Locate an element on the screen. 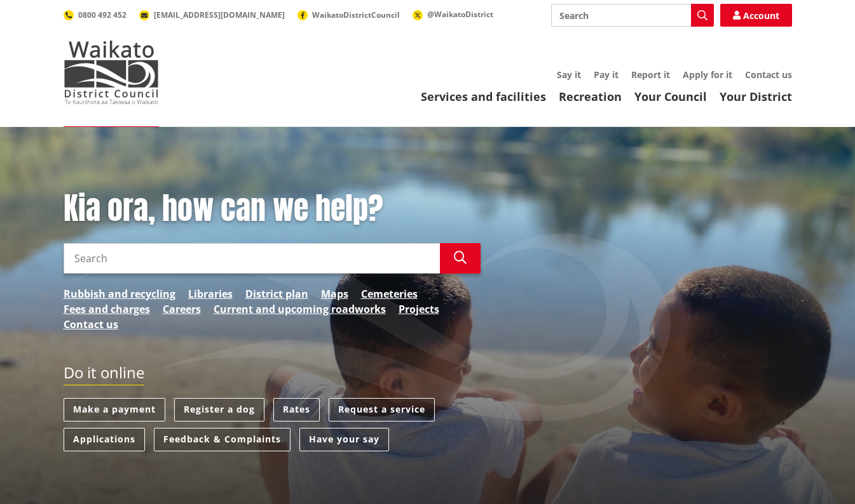 Image resolution: width=855 pixels, height=504 pixels. a: Projects is located at coordinates (419, 309).